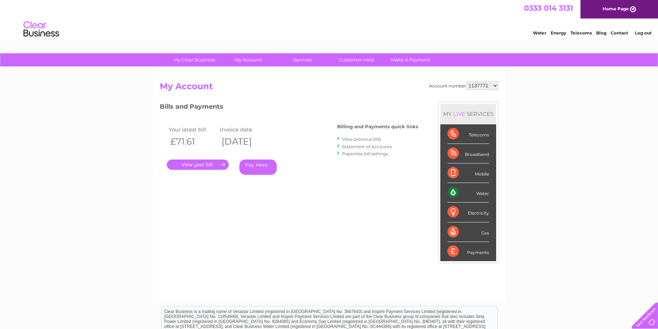 Image resolution: width=658 pixels, height=329 pixels. I want to click on a: Make A Payment, so click(410, 60).